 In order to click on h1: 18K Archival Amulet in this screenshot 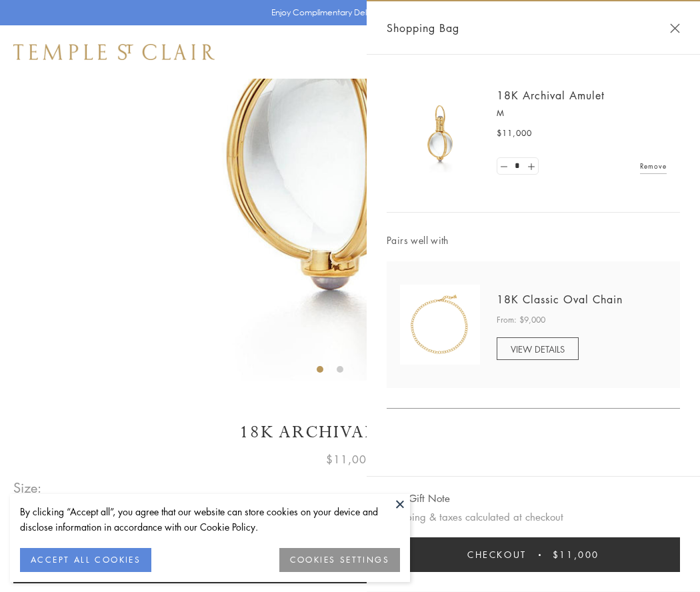, I will do `click(350, 432)`.